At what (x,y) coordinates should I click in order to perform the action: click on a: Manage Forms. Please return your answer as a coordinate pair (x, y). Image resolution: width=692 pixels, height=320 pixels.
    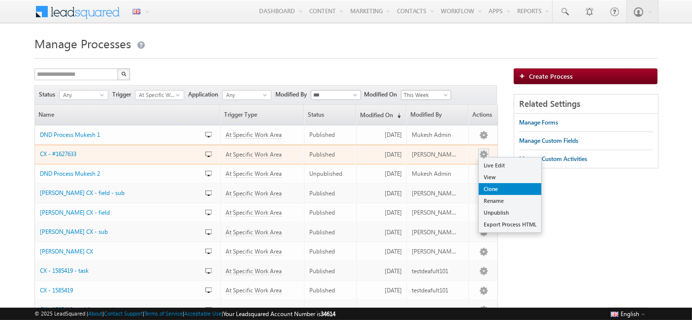
    Looking at the image, I should click on (538, 123).